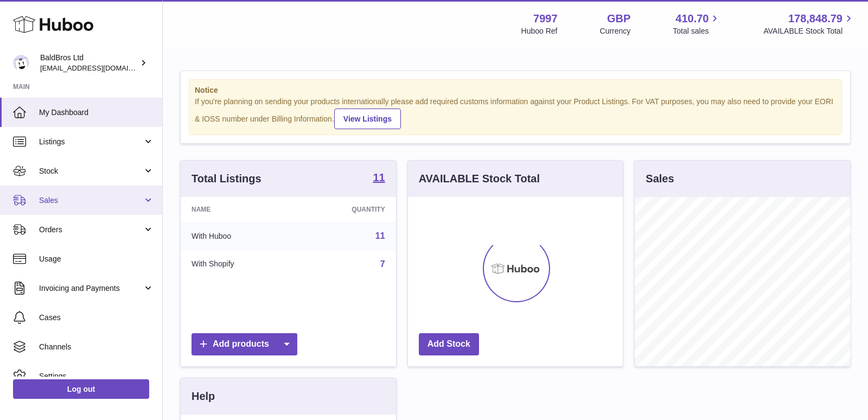  Describe the element at coordinates (203, 396) in the screenshot. I see `h3: Help` at that location.